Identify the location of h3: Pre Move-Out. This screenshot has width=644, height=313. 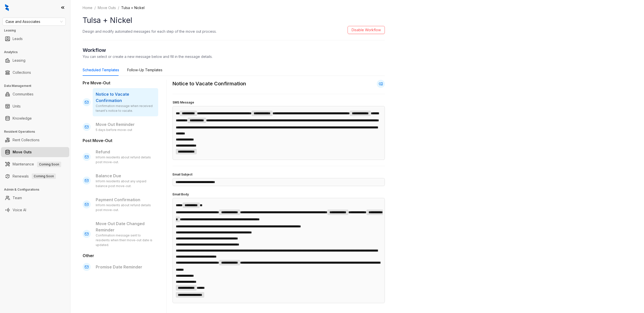
(121, 83).